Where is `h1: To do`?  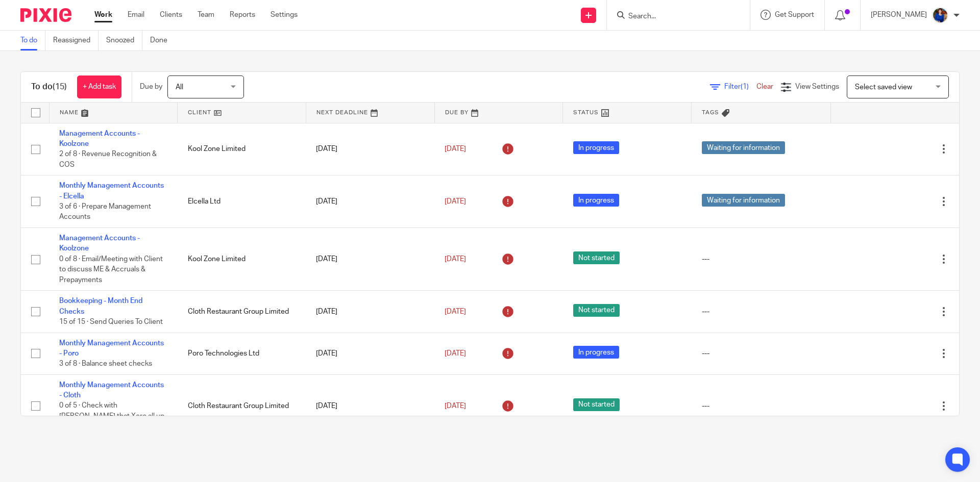
h1: To do is located at coordinates (49, 86).